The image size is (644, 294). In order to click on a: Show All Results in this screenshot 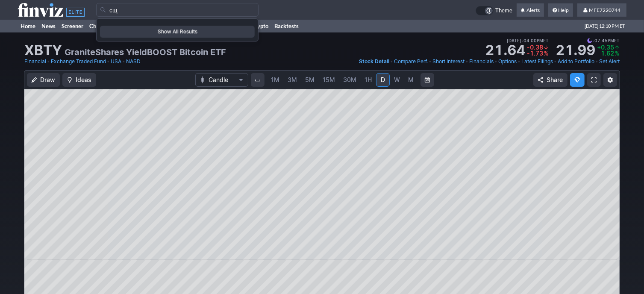, I will do `click(177, 32)`.